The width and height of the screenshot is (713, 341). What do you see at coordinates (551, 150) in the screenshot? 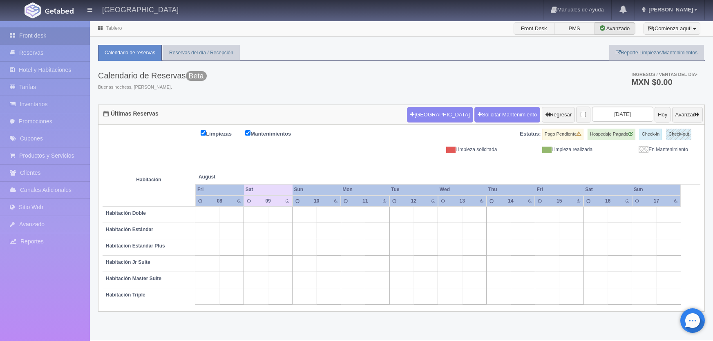
I see `div: Limpieza realizada` at bounding box center [551, 150].